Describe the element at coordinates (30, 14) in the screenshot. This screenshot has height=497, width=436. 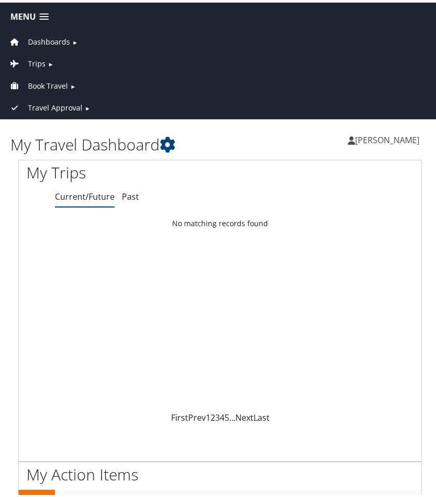
I see `a: Menu` at that location.